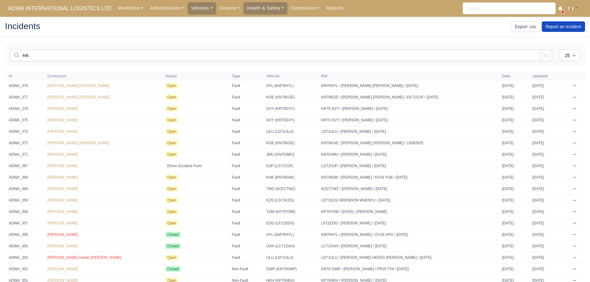 This screenshot has height=282, width=590. Describe the element at coordinates (24, 120) in the screenshot. I see `td: ADWA_375` at that location.